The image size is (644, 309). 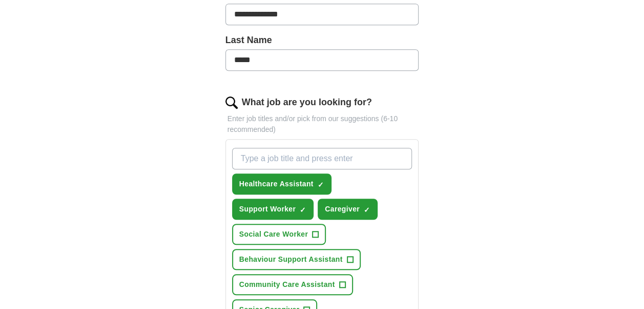 I want to click on label: Last Name, so click(x=322, y=40).